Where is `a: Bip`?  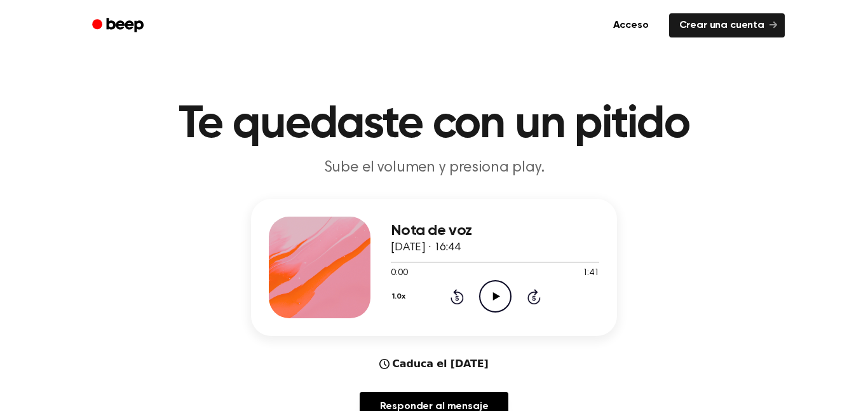 a: Bip is located at coordinates (119, 25).